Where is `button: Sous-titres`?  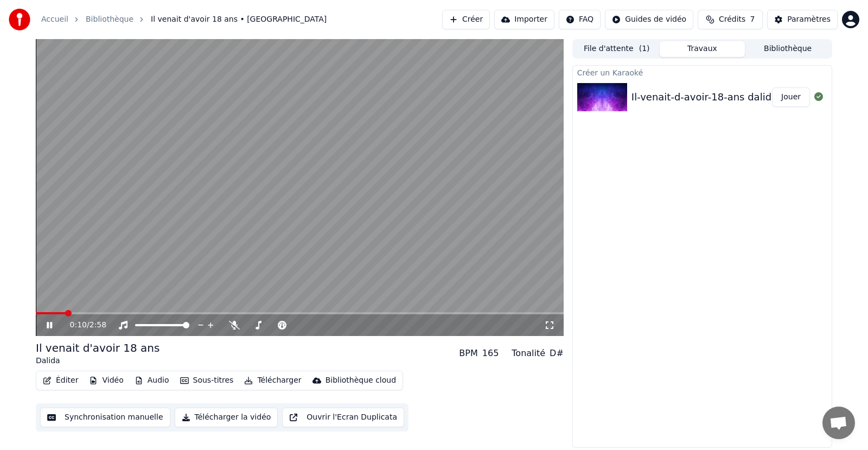
button: Sous-titres is located at coordinates (207, 380).